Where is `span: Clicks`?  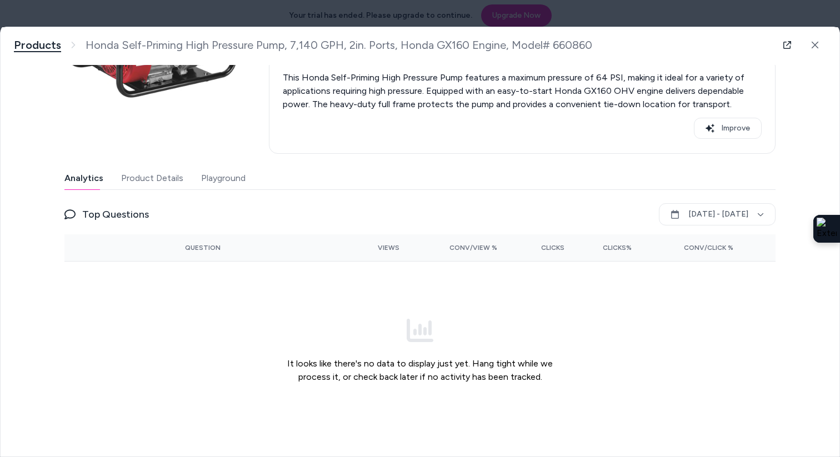
span: Clicks is located at coordinates (553, 248).